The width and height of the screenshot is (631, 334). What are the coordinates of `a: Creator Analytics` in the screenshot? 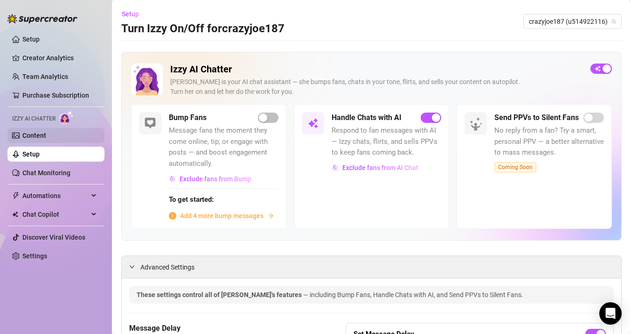 It's located at (60, 58).